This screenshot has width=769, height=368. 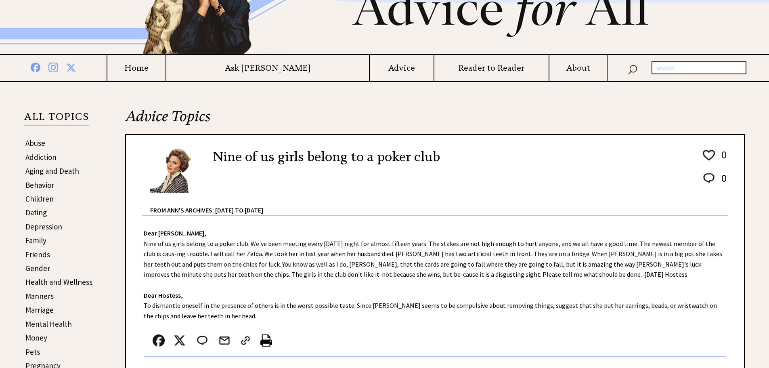 I want to click on h2: Advice Topics, so click(x=435, y=120).